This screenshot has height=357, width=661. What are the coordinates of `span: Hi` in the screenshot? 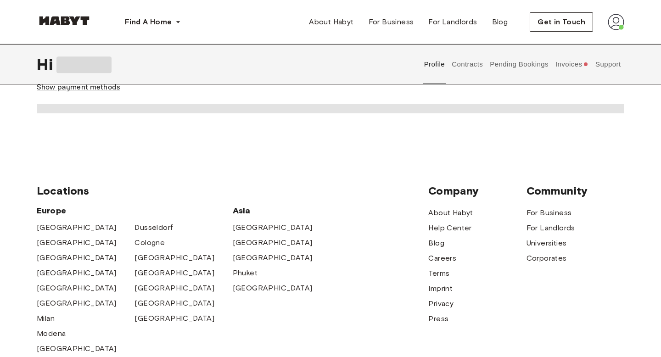 It's located at (46, 64).